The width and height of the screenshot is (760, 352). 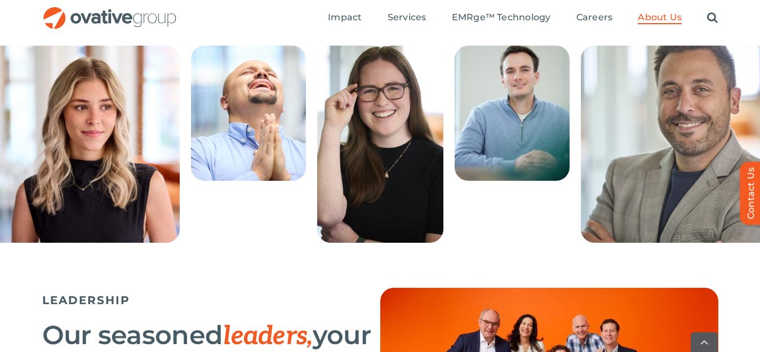 What do you see at coordinates (594, 17) in the screenshot?
I see `span: Careers` at bounding box center [594, 17].